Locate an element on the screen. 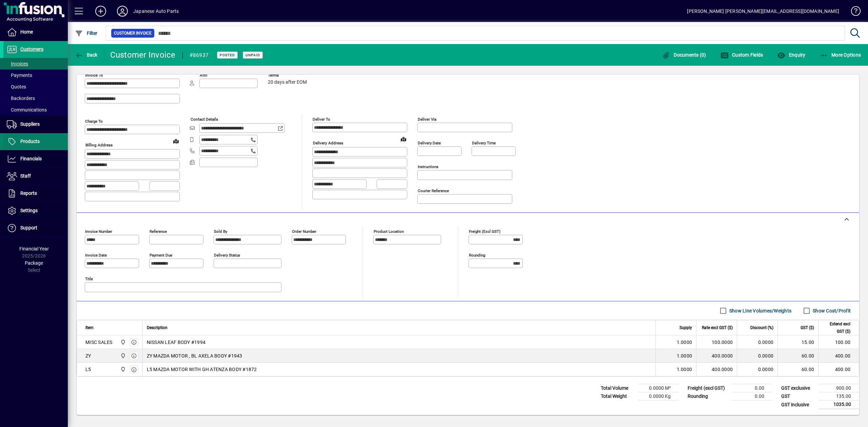 Image resolution: width=868 pixels, height=427 pixels. span: Supply is located at coordinates (685, 327).